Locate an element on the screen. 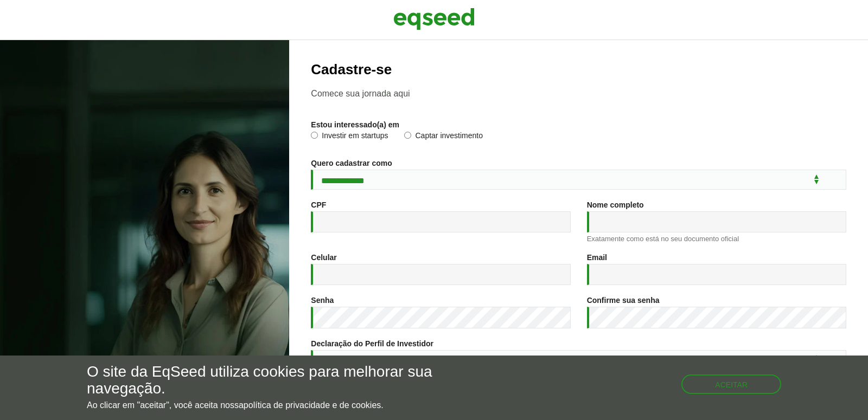  h5: O site da EqSeed utiliza cookies para melhorar sua navegação. is located at coordinates (295, 380).